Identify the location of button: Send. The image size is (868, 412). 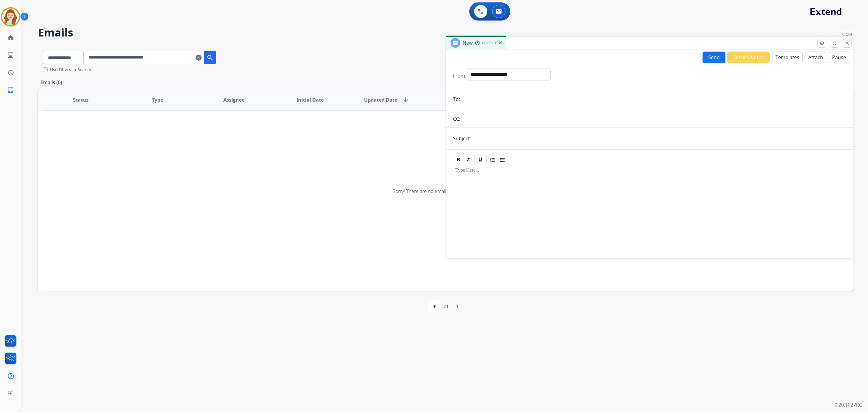
(714, 58).